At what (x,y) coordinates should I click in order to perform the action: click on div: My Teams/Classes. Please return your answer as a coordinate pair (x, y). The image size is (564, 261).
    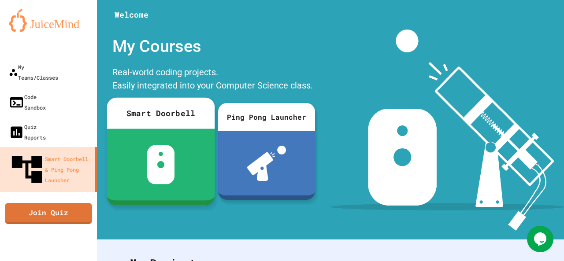
    Looking at the image, I should click on (33, 72).